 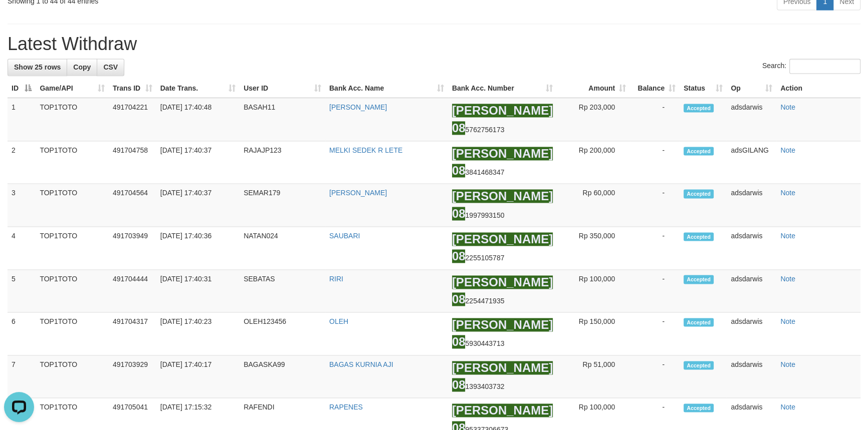 What do you see at coordinates (811, 66) in the screenshot?
I see `label: Search:` at bounding box center [811, 66].